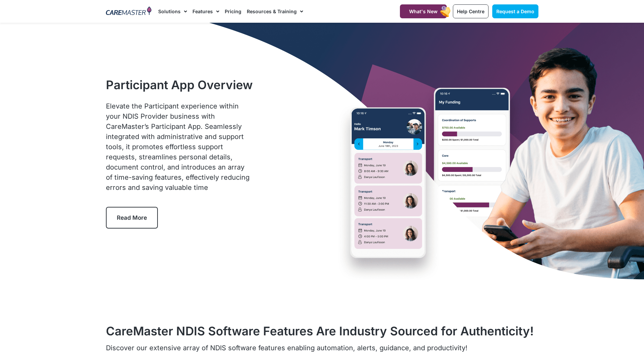  What do you see at coordinates (423, 11) in the screenshot?
I see `a: What's New` at bounding box center [423, 11].